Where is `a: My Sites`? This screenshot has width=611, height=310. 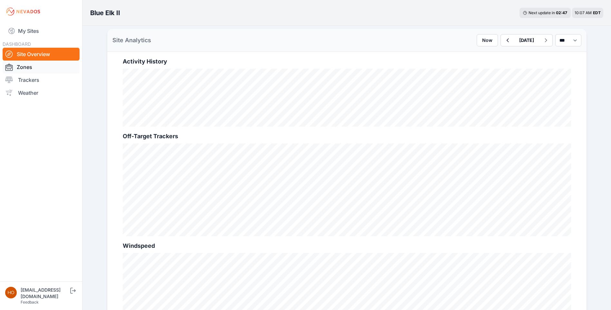
a: My Sites is located at coordinates (41, 31).